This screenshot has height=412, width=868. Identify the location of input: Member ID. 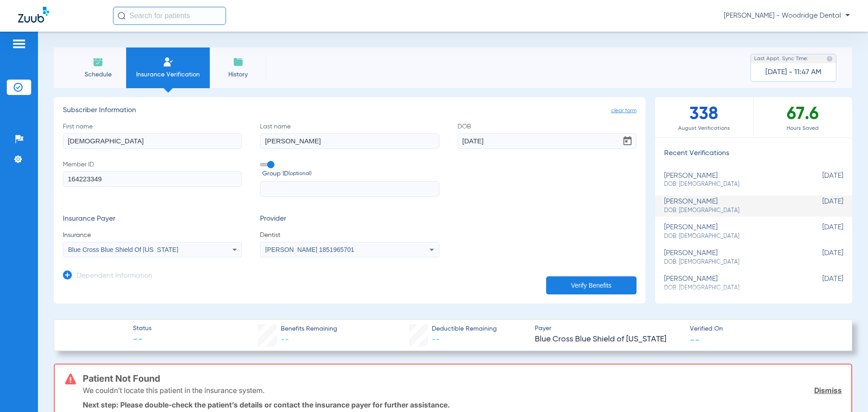
(152, 179).